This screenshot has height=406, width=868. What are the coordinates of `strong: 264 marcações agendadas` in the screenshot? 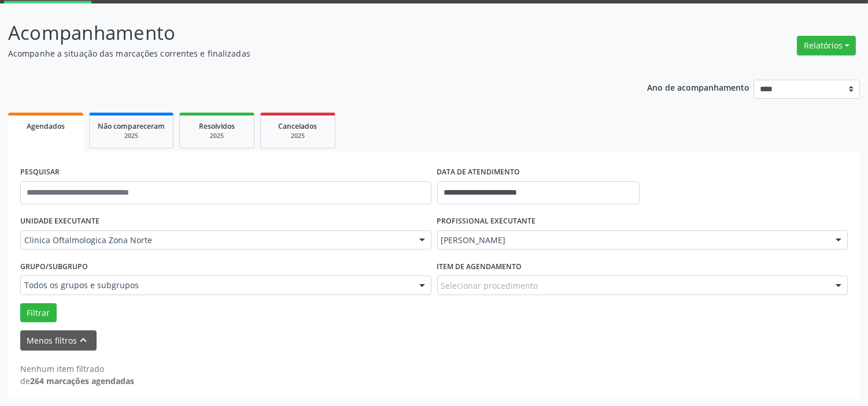 It's located at (82, 381).